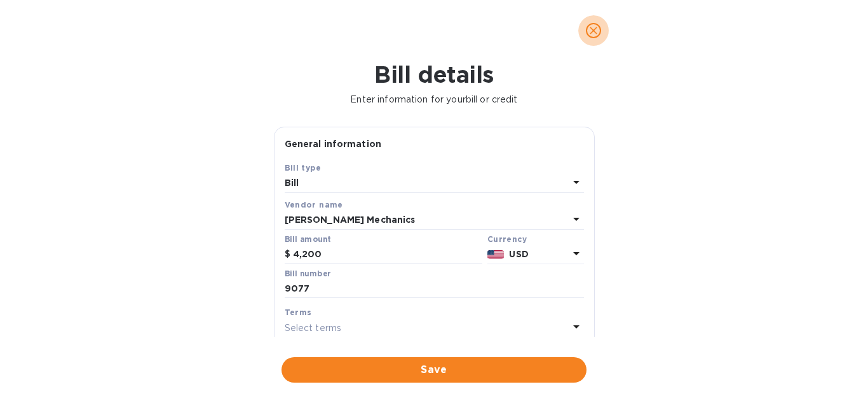 Image resolution: width=868 pixels, height=403 pixels. What do you see at coordinates (298, 312) in the screenshot?
I see `b: Terms` at bounding box center [298, 312].